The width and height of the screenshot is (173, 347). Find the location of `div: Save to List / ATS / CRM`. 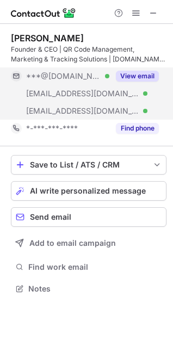

div: Save to List / ATS / CRM is located at coordinates (89, 165).